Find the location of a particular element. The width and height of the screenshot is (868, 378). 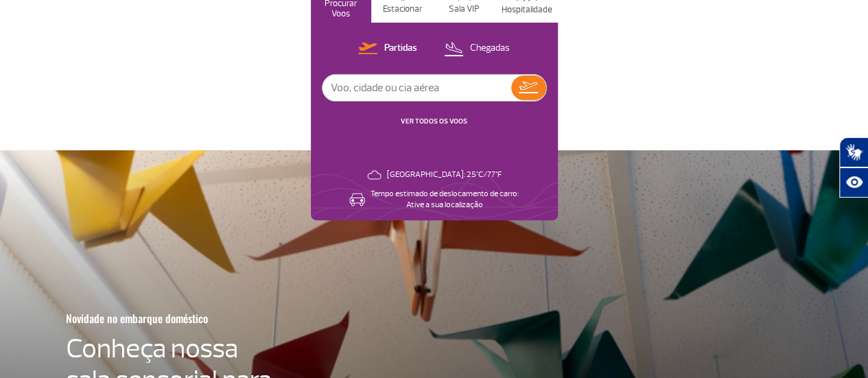

p: Chegadas is located at coordinates (489, 48).